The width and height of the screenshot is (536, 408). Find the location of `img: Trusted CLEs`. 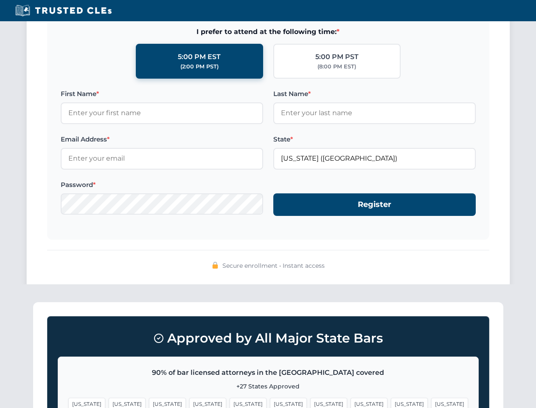

img: Trusted CLEs is located at coordinates (63, 11).